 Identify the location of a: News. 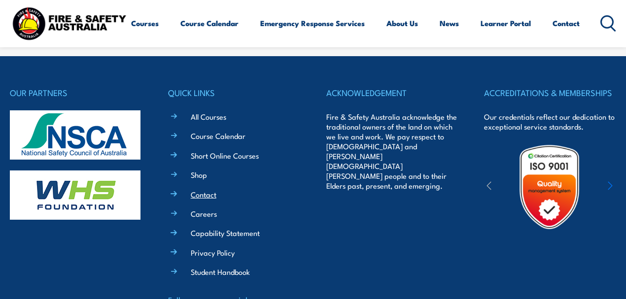
(449, 23).